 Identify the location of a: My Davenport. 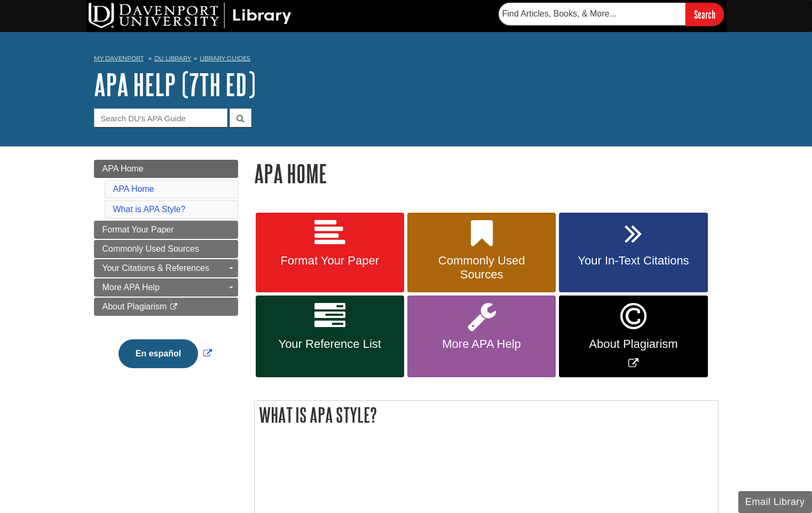
(119, 59).